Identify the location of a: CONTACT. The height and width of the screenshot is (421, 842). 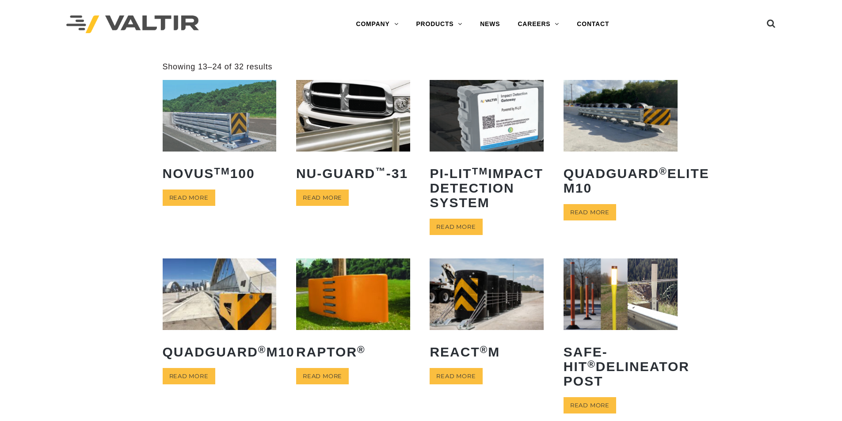
(593, 24).